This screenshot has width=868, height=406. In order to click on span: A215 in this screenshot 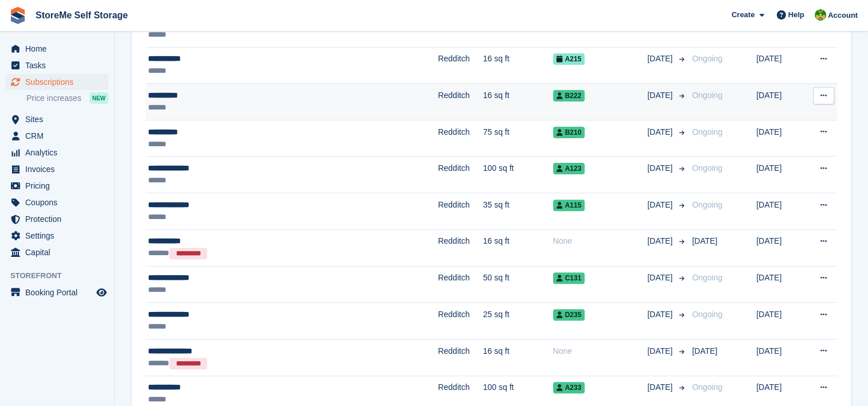, I will do `click(569, 59)`.